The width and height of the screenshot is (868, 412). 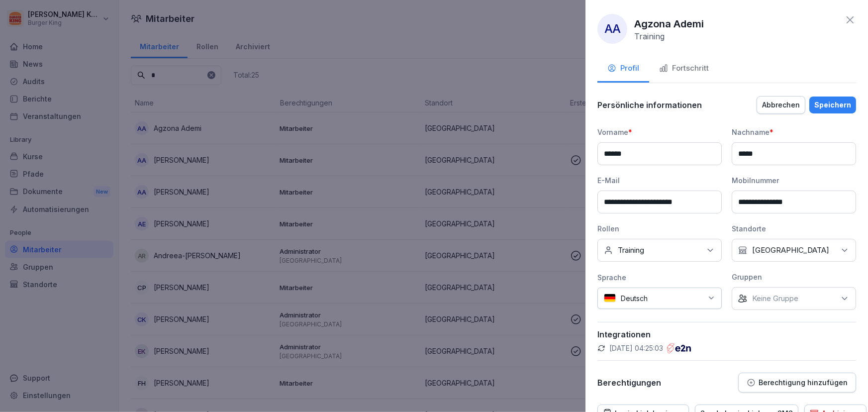 What do you see at coordinates (649, 105) in the screenshot?
I see `p: Persönliche informationen` at bounding box center [649, 105].